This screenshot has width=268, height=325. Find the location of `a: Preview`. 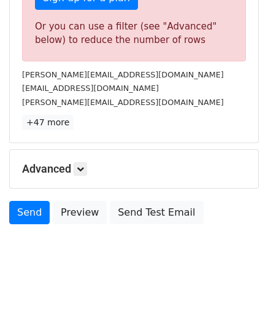

a: Preview is located at coordinates (80, 212).